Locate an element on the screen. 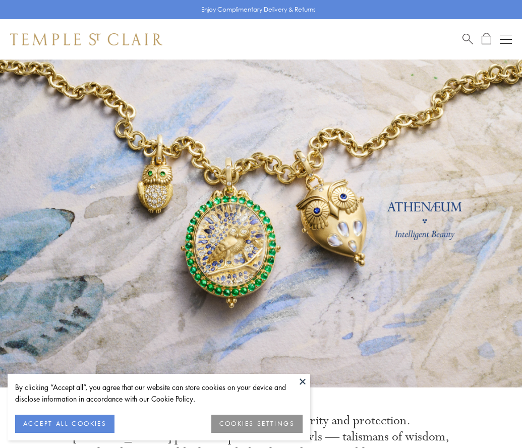  a: Open Shopping Bag is located at coordinates (486, 39).